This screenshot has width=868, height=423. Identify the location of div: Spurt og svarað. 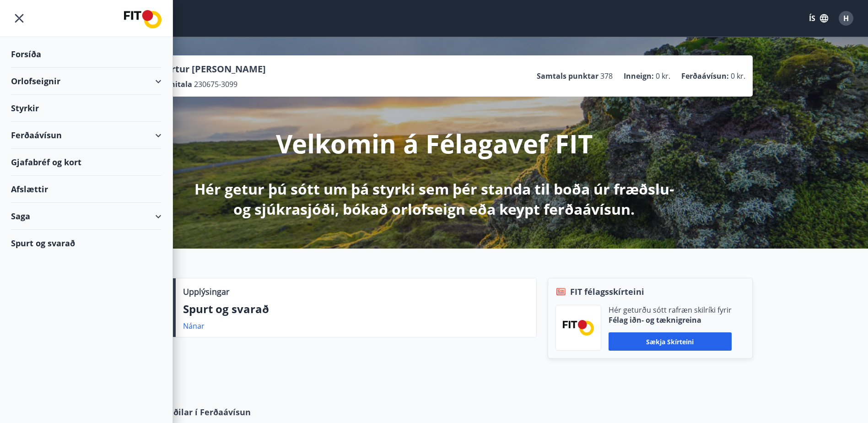
(86, 243).